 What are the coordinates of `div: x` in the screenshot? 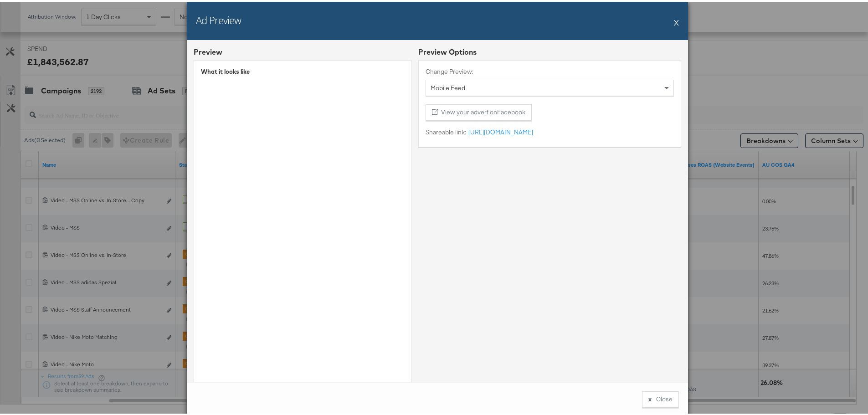 It's located at (650, 397).